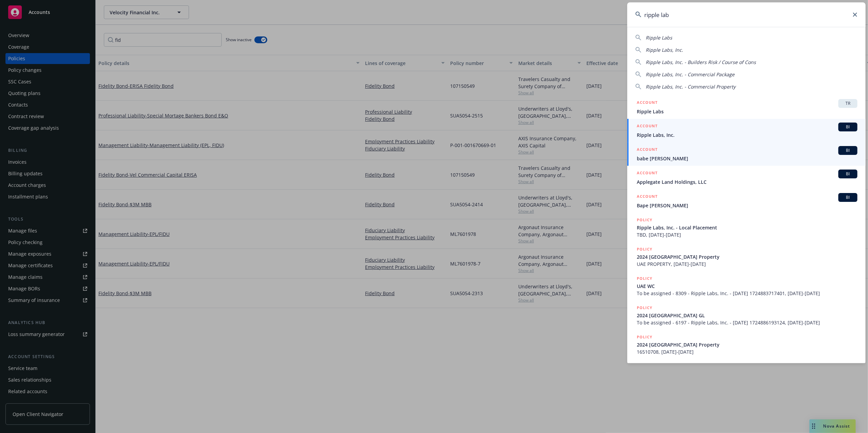  I want to click on span: Ripple Labs, Inc. - Commercial Package, so click(690, 74).